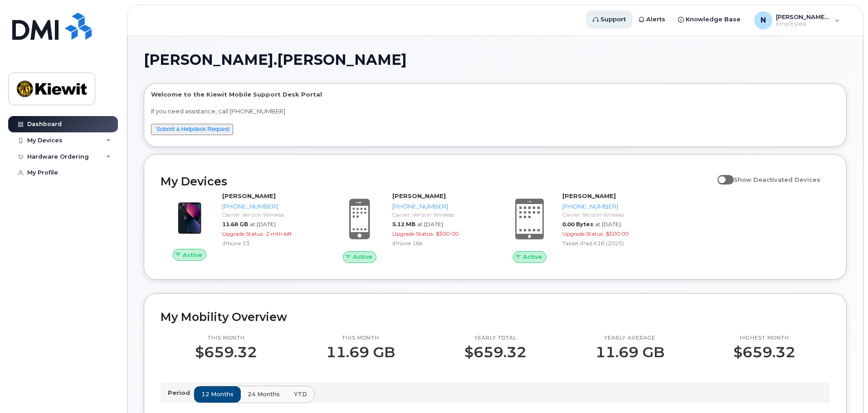 Image resolution: width=868 pixels, height=413 pixels. What do you see at coordinates (495, 94) in the screenshot?
I see `p: Welcome to the Kiewit Mobile Support Desk Portal` at bounding box center [495, 94].